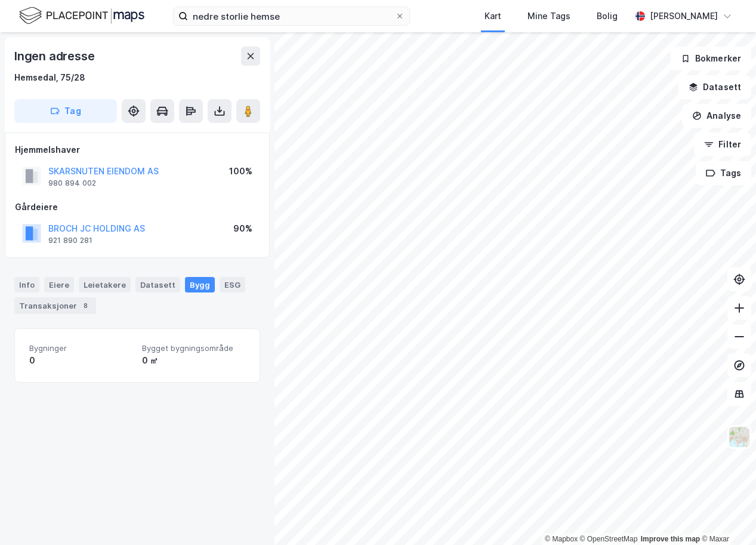 The image size is (756, 545). Describe the element at coordinates (724, 173) in the screenshot. I see `button: Tags` at that location.